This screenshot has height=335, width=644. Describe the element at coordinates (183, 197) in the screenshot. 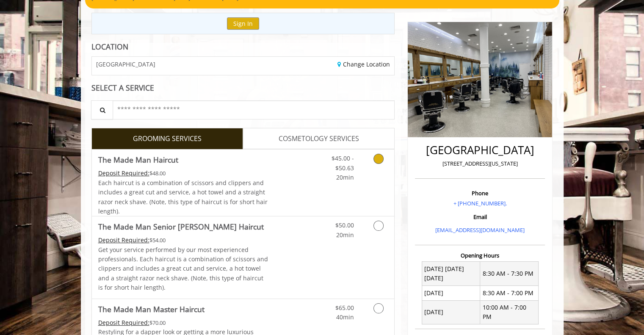

I see `span: Each haircut is a combination of scissors and clippers and includes a great cut and service, a ho...` at that location.